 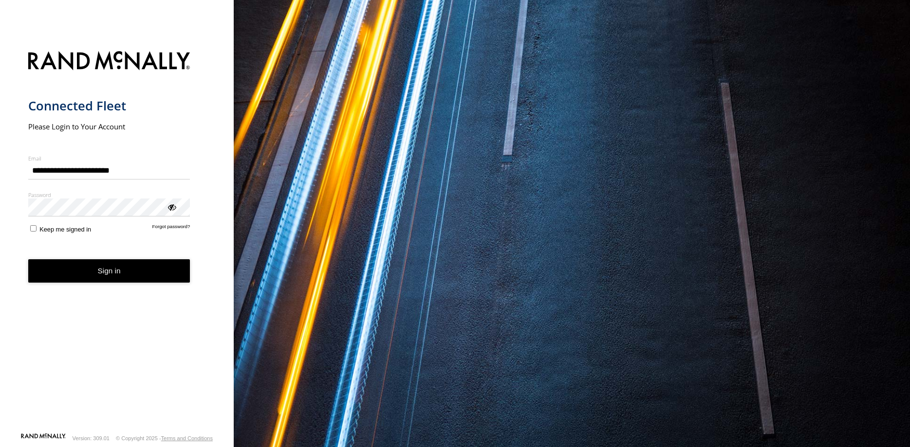 What do you see at coordinates (109, 271) in the screenshot?
I see `button: Sign in` at bounding box center [109, 271].